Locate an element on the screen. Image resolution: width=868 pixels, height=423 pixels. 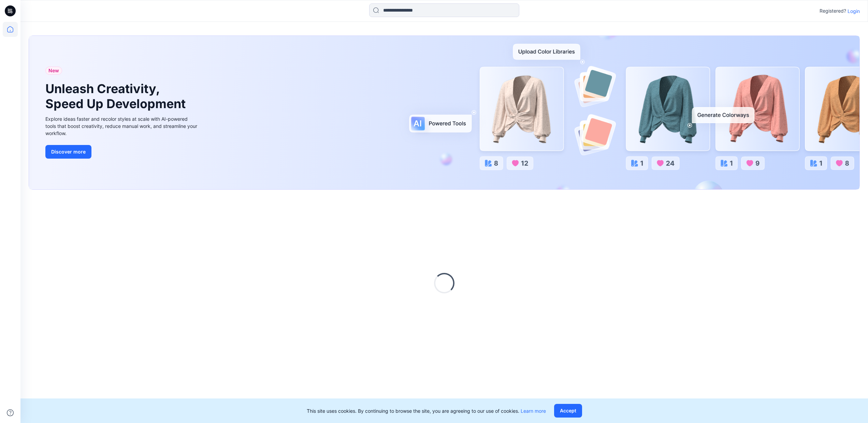
p: Registered? is located at coordinates (833, 11).